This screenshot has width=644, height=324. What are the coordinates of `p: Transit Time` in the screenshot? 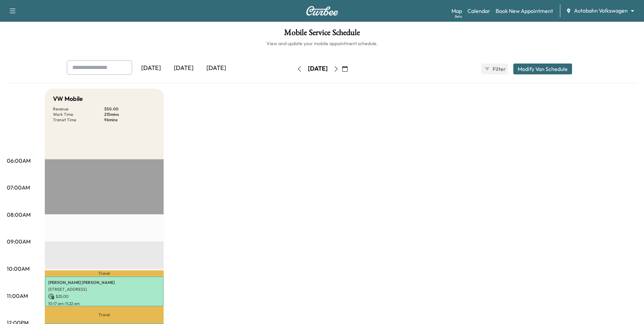 It's located at (79, 120).